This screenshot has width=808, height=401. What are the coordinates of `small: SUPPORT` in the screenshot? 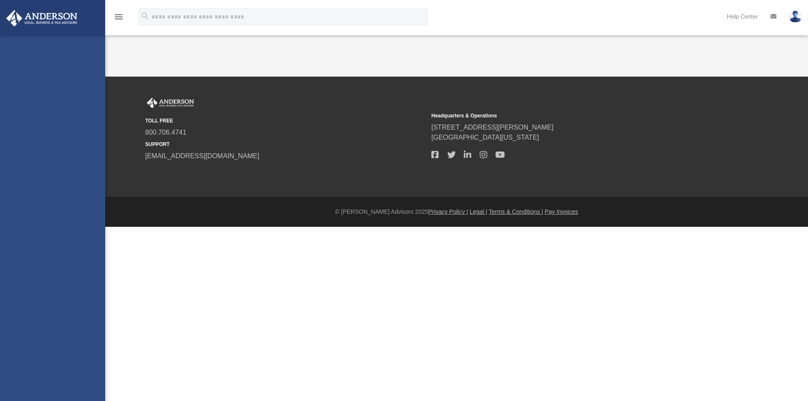 It's located at (285, 144).